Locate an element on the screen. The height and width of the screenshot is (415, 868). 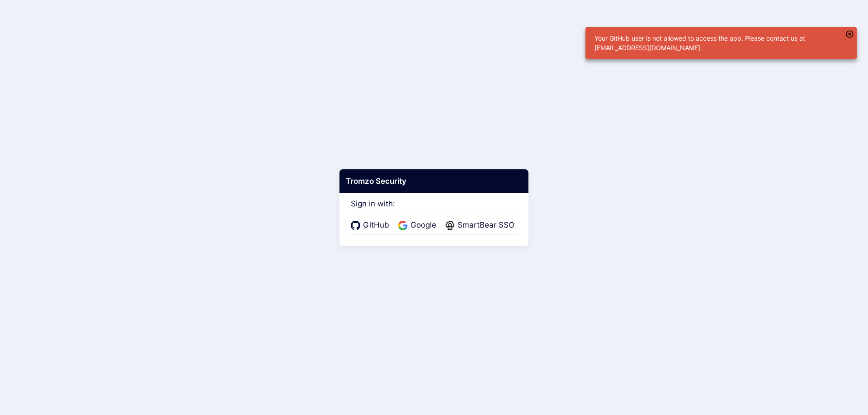
span: GitHub is located at coordinates (377, 225).